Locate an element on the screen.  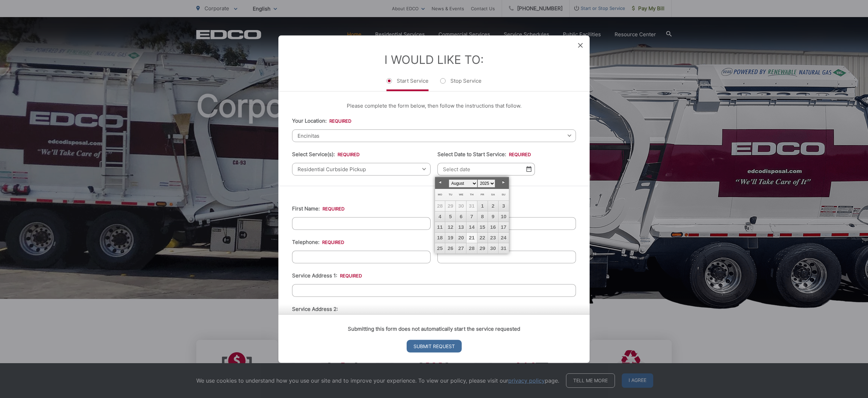
span: Encinitas is located at coordinates (434, 135).